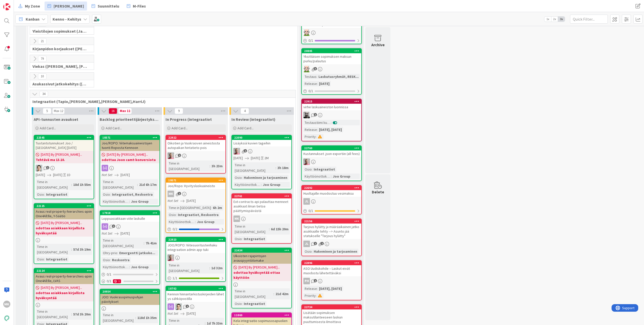 The image size is (644, 325). What do you see at coordinates (310, 84) in the screenshot?
I see `div: Release` at bounding box center [310, 84].